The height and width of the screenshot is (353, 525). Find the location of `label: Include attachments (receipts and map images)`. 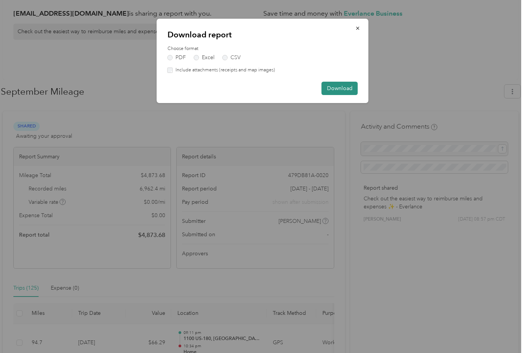

label: Include attachments (receipts and map images) is located at coordinates (224, 70).